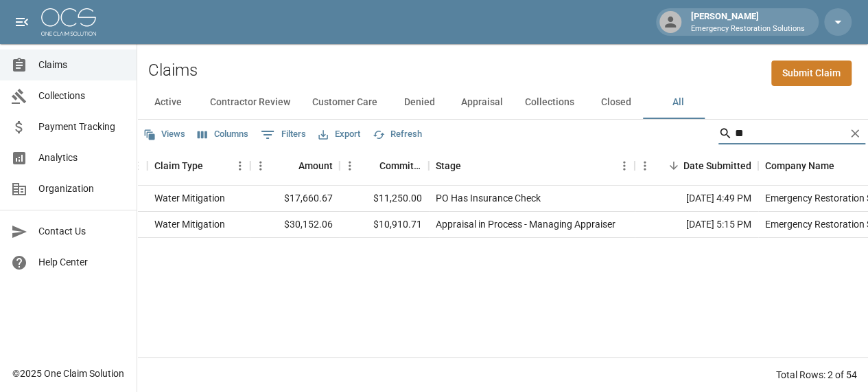 Image resolution: width=868 pixels, height=392 pixels. What do you see at coordinates (549, 102) in the screenshot?
I see `button: Collections` at bounding box center [549, 102].